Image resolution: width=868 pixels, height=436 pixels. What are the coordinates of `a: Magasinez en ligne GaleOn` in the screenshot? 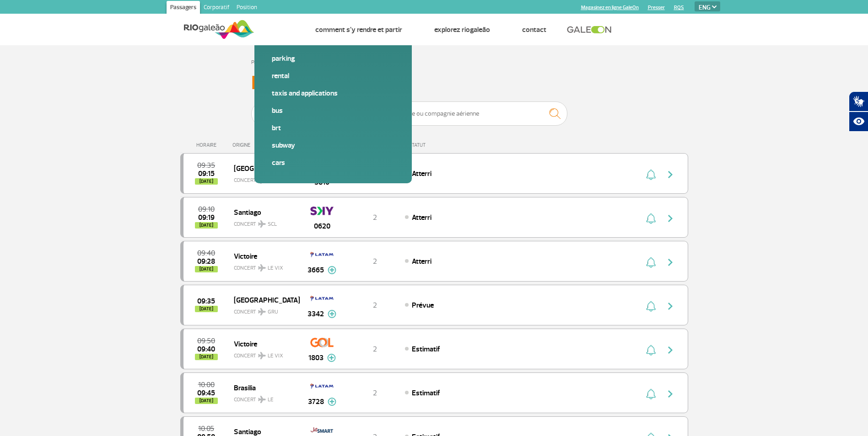 It's located at (610, 7).